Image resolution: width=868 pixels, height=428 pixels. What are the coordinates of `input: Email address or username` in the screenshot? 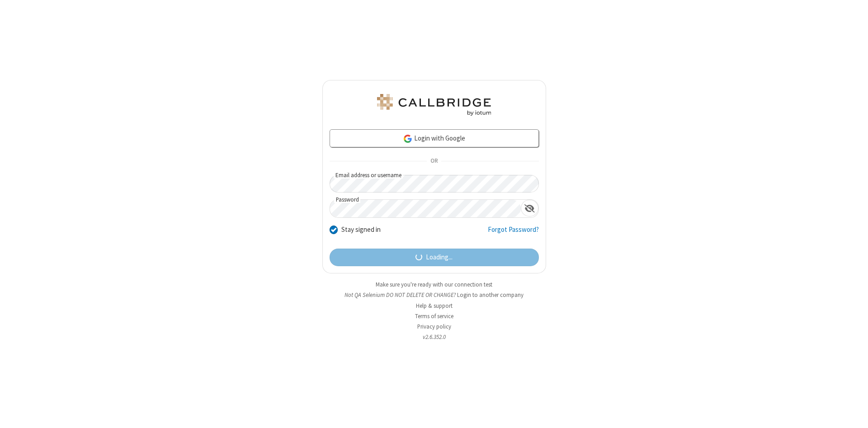 It's located at (434, 184).